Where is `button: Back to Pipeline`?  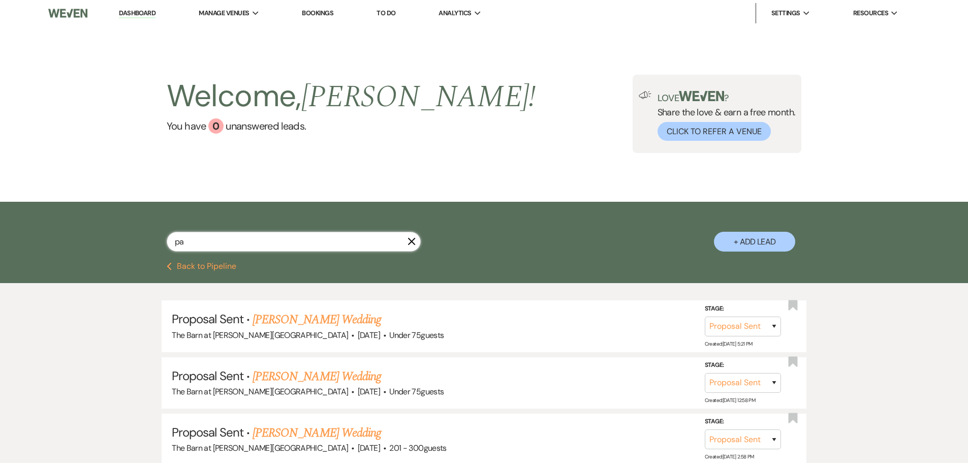
button: Back to Pipeline is located at coordinates (201, 266).